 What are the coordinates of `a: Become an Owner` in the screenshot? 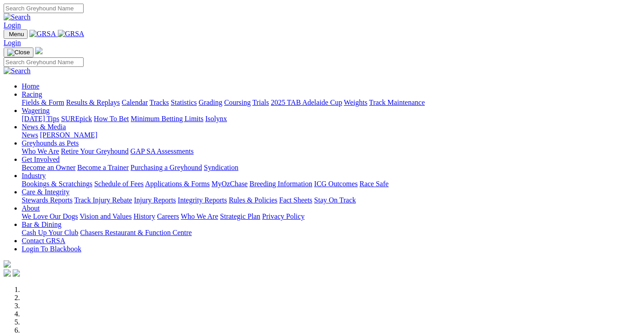 It's located at (48, 167).